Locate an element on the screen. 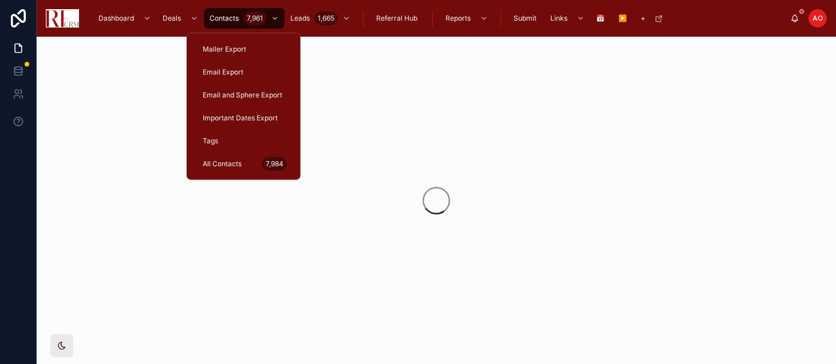  span: Leads is located at coordinates (300, 18).